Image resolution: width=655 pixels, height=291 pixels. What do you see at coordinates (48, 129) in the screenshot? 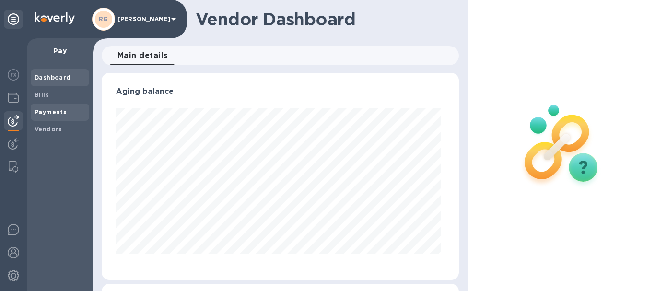
I see `b: Vendors` at bounding box center [48, 129].